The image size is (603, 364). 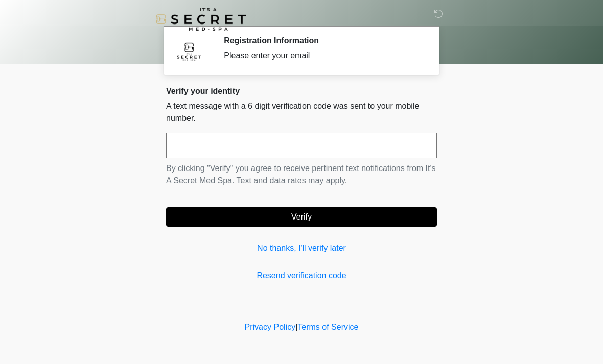 What do you see at coordinates (189, 51) in the screenshot?
I see `img: Agent Avatar` at bounding box center [189, 51].